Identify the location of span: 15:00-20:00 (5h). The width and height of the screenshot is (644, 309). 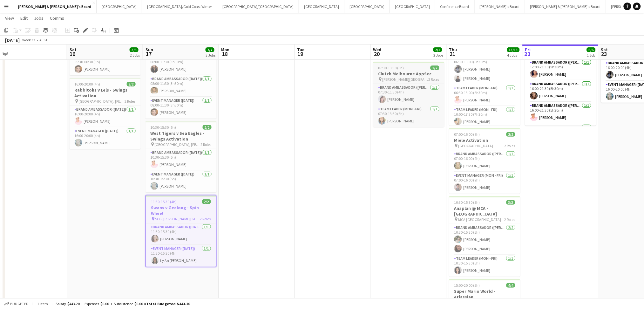
(467, 285).